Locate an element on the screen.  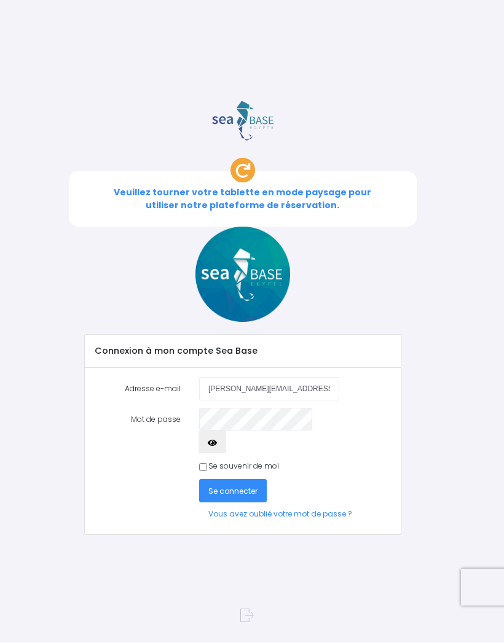
div: Connexion à mon compte Sea Base is located at coordinates (243, 352).